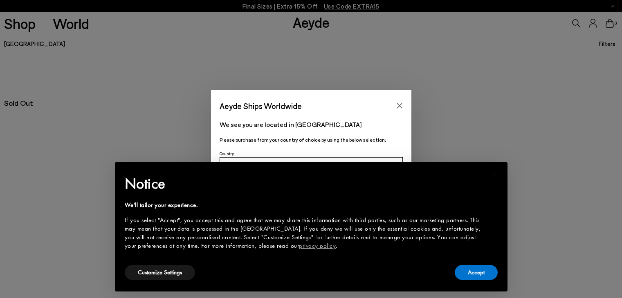  I want to click on span: Country, so click(226, 154).